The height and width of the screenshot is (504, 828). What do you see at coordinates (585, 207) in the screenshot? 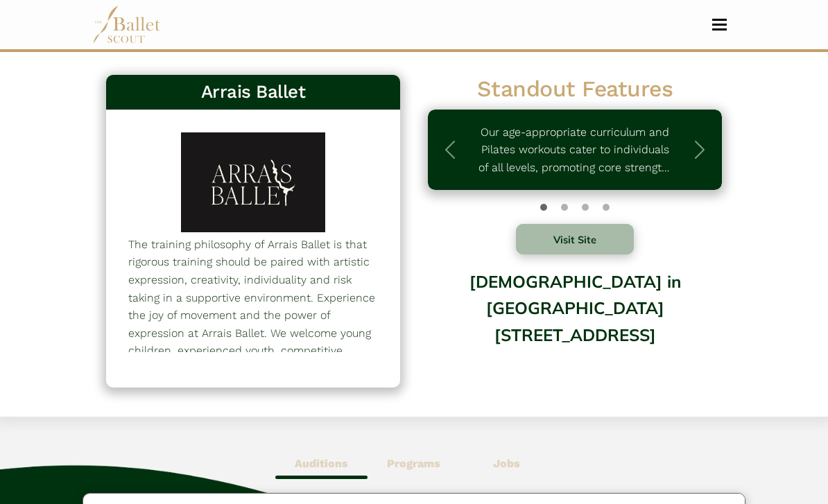
I see `button: Slide 2` at bounding box center [585, 207].